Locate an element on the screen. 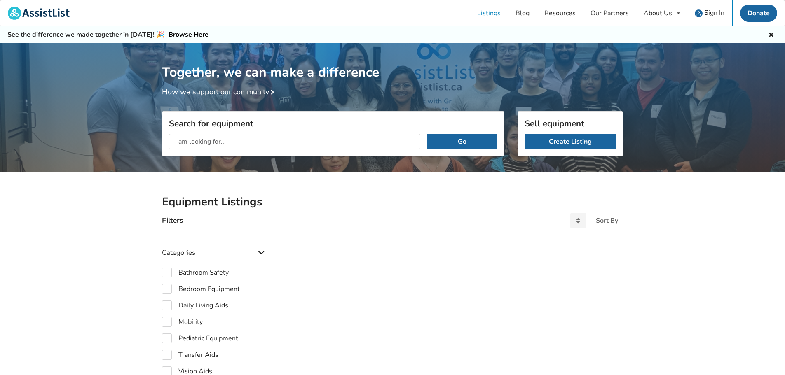 The height and width of the screenshot is (375, 785). a: Resources is located at coordinates (560, 13).